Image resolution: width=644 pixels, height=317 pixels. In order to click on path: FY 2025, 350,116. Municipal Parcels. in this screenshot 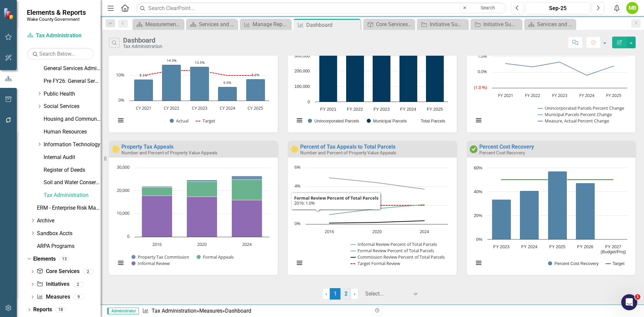, I will do `click(435, 75)`.